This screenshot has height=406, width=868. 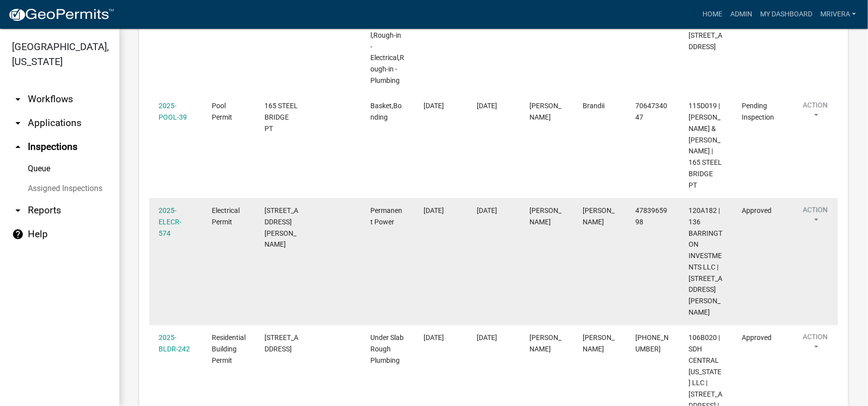 I want to click on a: 2025-BLDR-242, so click(x=174, y=343).